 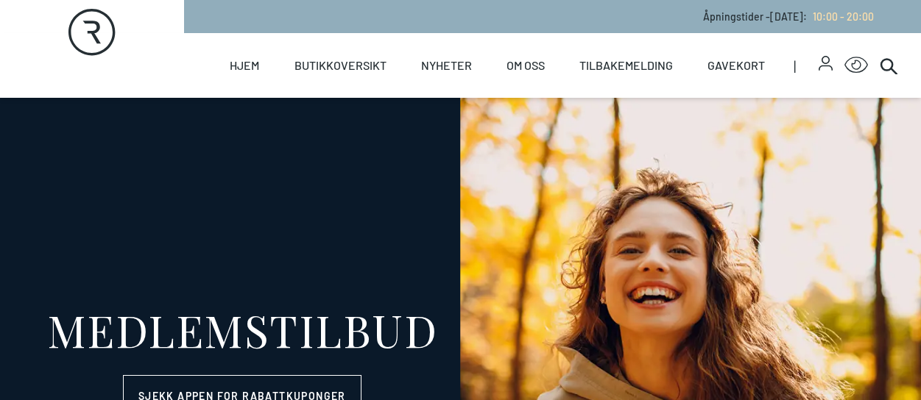 What do you see at coordinates (843, 16) in the screenshot?
I see `span: 10:00 - 20:00` at bounding box center [843, 16].